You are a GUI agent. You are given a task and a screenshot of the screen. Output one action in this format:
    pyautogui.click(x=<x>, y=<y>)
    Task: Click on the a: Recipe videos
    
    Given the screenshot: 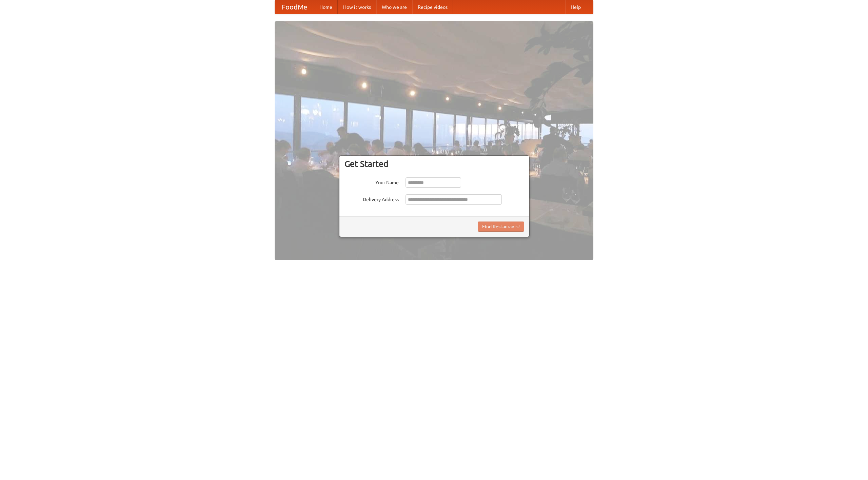 What is the action you would take?
    pyautogui.click(x=432, y=7)
    